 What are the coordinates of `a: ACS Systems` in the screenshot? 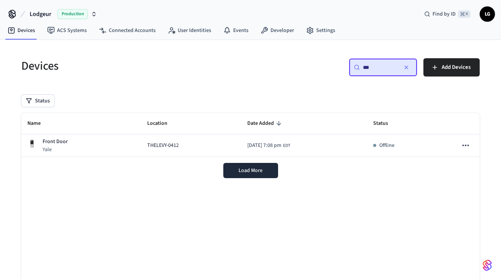 It's located at (67, 30).